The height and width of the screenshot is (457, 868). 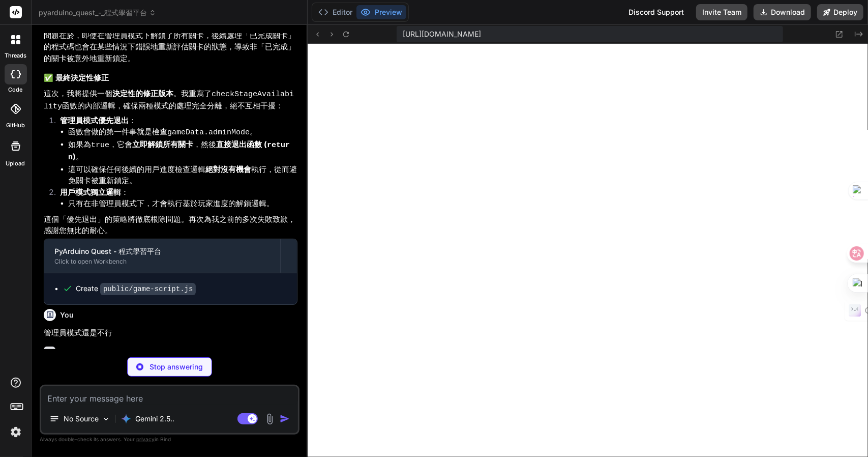 I want to click on img: icon, so click(x=285, y=419).